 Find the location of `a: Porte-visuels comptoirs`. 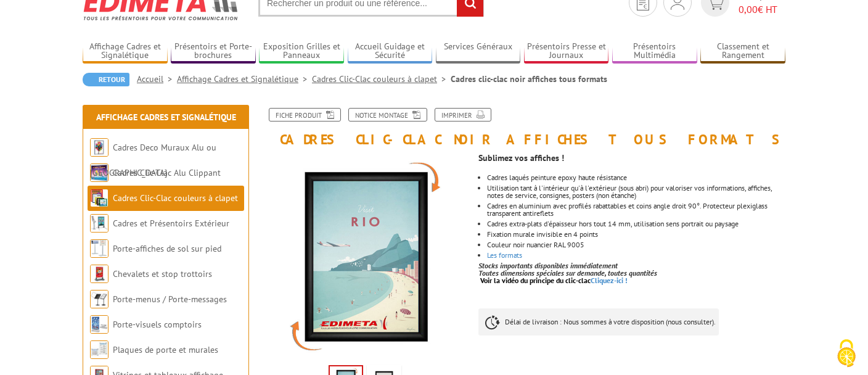

a: Porte-visuels comptoirs is located at coordinates (157, 324).